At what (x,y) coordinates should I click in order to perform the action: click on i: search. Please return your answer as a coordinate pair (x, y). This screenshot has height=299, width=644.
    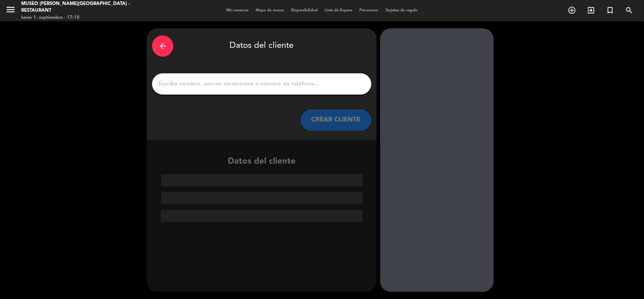
    Looking at the image, I should click on (629, 10).